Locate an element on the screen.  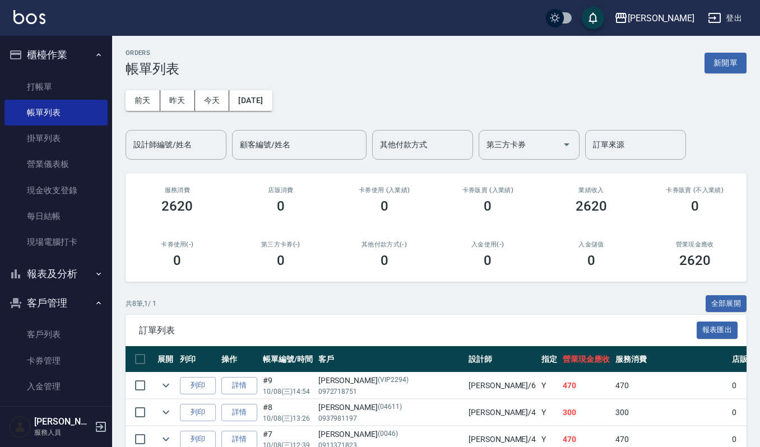
a: 現金收支登錄 is located at coordinates (56, 191).